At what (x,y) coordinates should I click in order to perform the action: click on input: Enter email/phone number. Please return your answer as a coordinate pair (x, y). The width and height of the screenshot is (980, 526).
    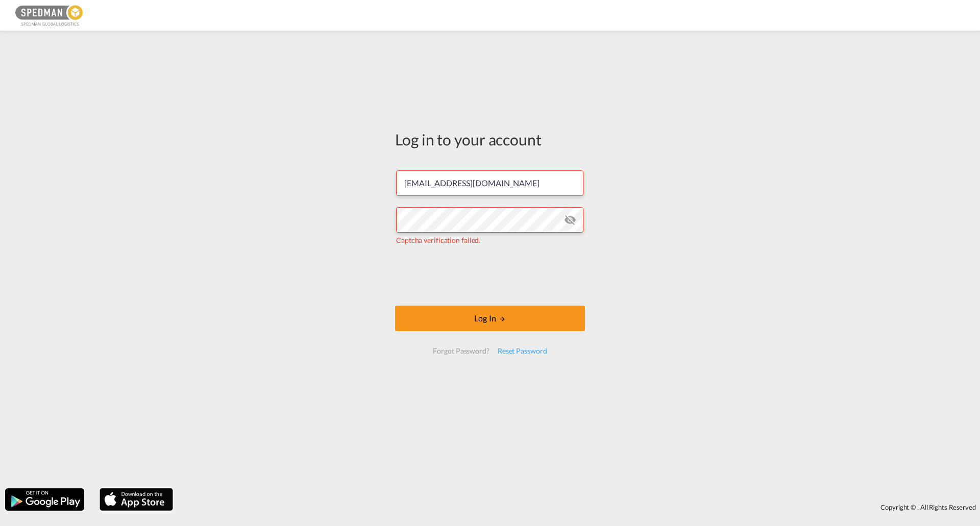
    Looking at the image, I should click on (490, 183).